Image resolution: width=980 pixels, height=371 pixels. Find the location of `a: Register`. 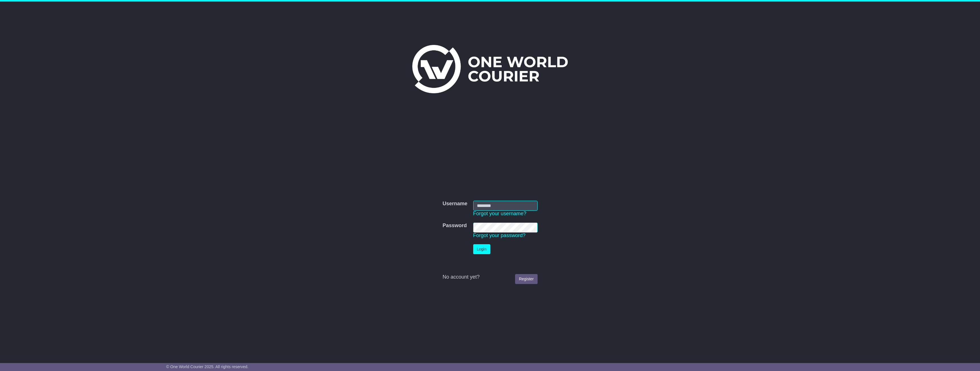

a: Register is located at coordinates (526, 279).